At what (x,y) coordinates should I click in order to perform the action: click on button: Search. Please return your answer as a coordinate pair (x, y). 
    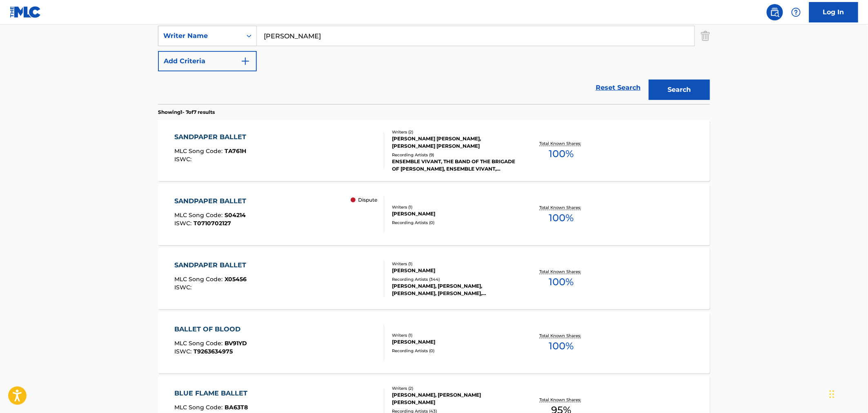
    Looking at the image, I should click on (680, 90).